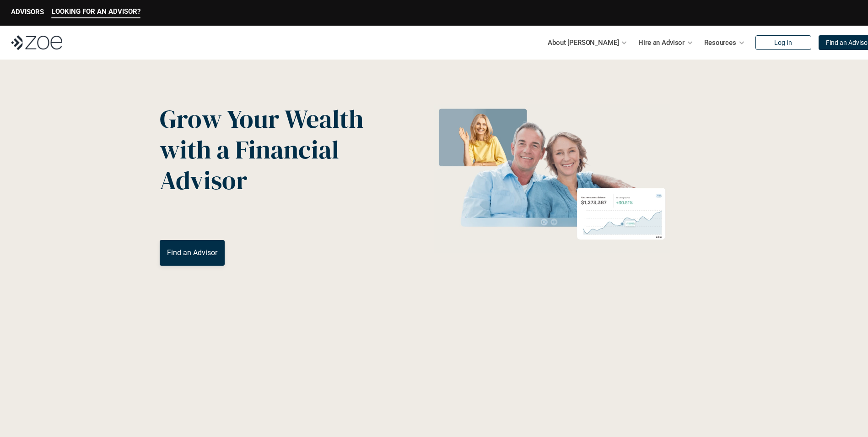 The height and width of the screenshot is (437, 868). I want to click on p: Log In, so click(783, 43).